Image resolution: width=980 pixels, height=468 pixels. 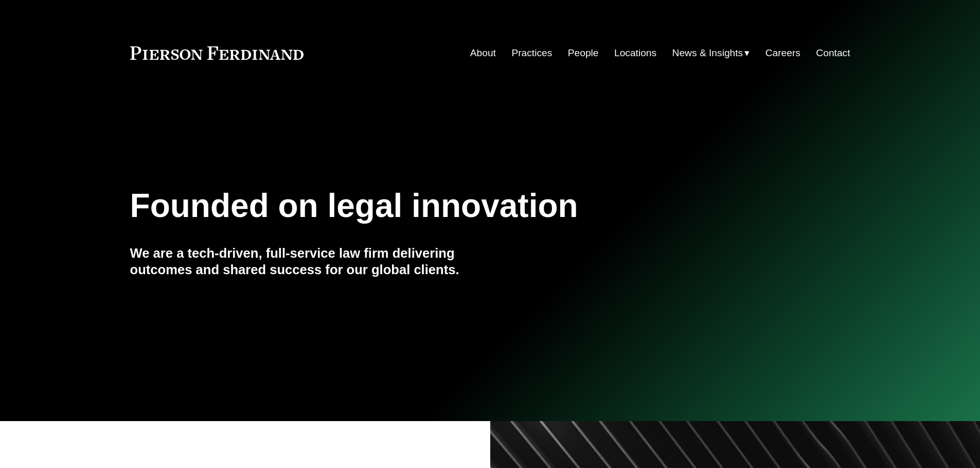 I want to click on a: Locations, so click(x=636, y=53).